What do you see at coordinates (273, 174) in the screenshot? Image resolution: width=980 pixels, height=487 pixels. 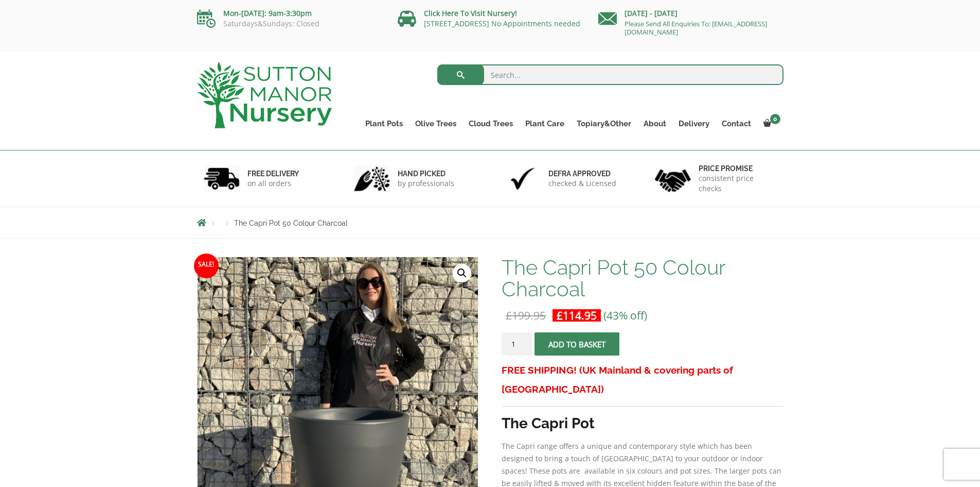 I see `h6: FREE DELIVERY` at bounding box center [273, 174].